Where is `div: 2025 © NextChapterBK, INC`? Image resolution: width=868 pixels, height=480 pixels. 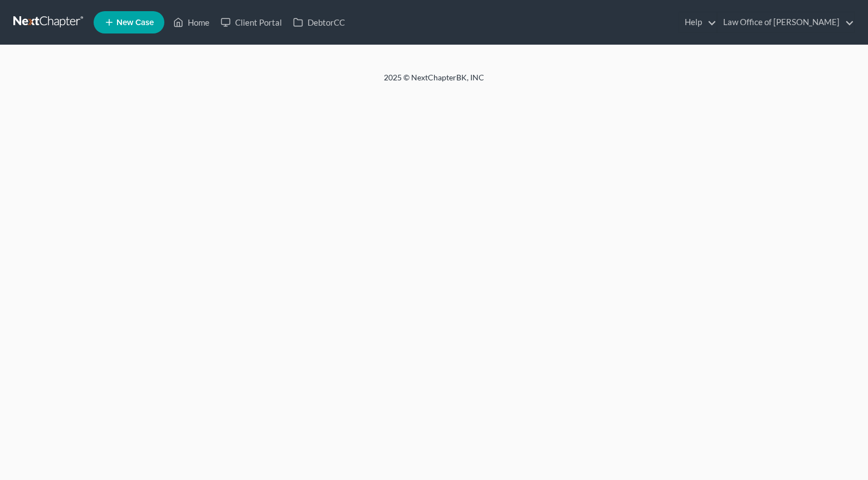
div: 2025 © NextChapterBK, INC is located at coordinates (434, 82).